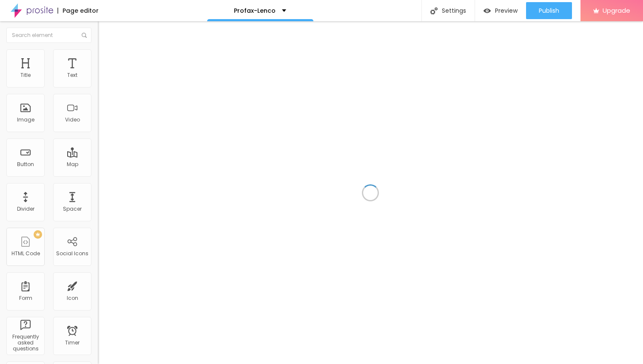 The height and width of the screenshot is (364, 643). What do you see at coordinates (72, 165) in the screenshot?
I see `div: Map` at bounding box center [72, 165].